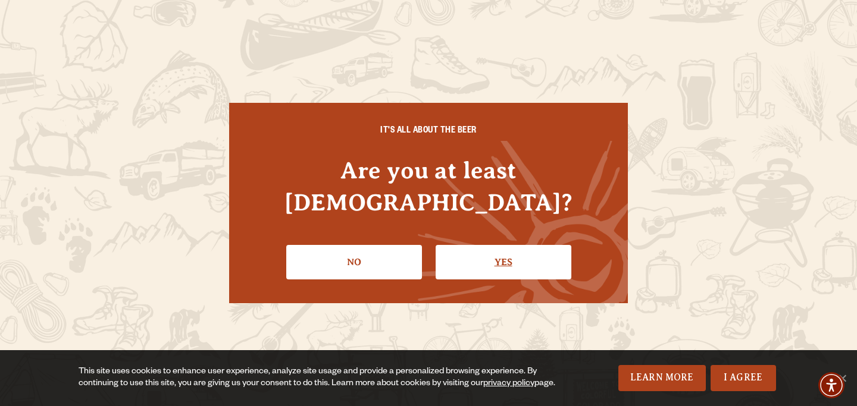  Describe the element at coordinates (509, 384) in the screenshot. I see `a: privacy policy` at that location.